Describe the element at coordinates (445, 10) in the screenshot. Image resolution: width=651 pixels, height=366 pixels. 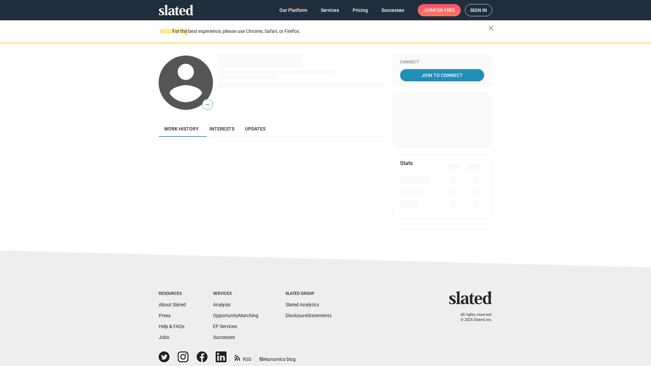
I see `span: for free` at that location.